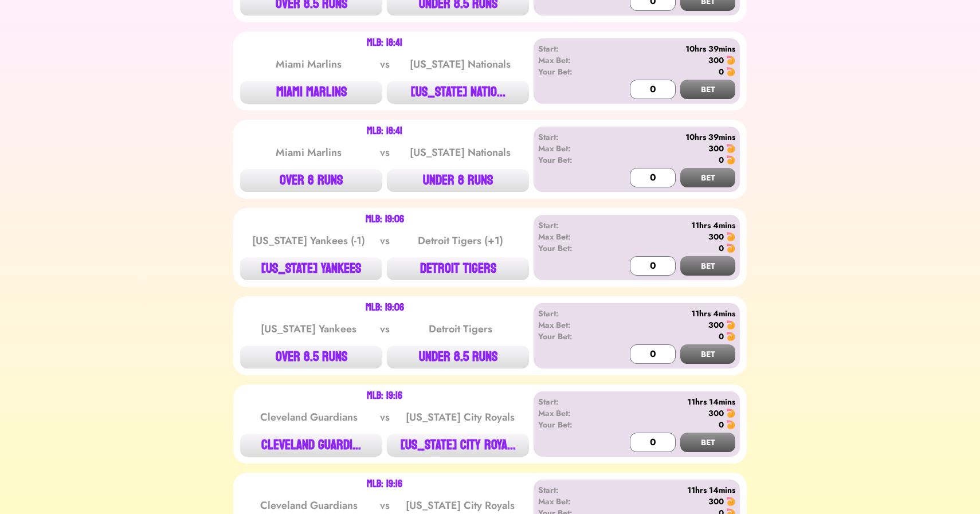  I want to click on button: UNDER 8 RUNS, so click(458, 180).